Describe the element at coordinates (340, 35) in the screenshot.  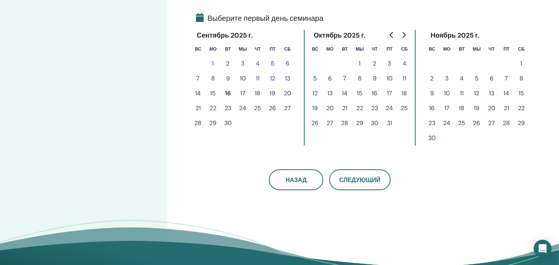
I see `font: Октябрь 2025 г.` at that location.